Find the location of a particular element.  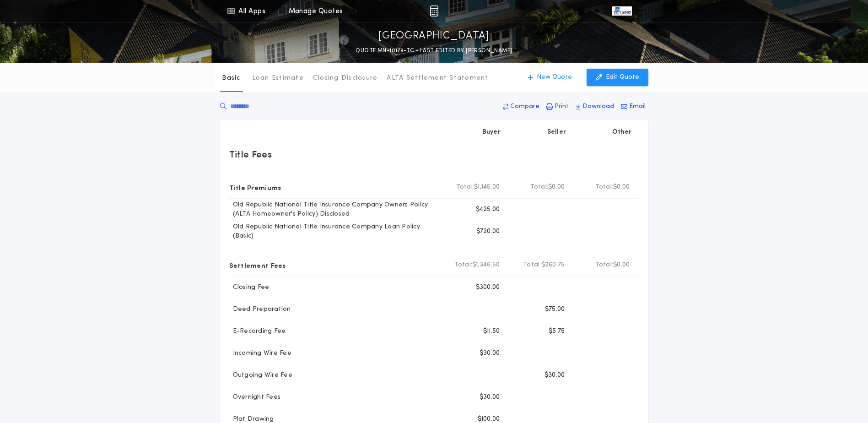

button: Email is located at coordinates (633, 107).